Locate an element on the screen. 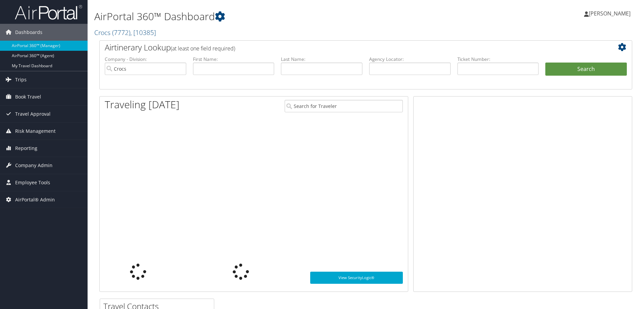  span: AirPortal® Admin is located at coordinates (35, 200).